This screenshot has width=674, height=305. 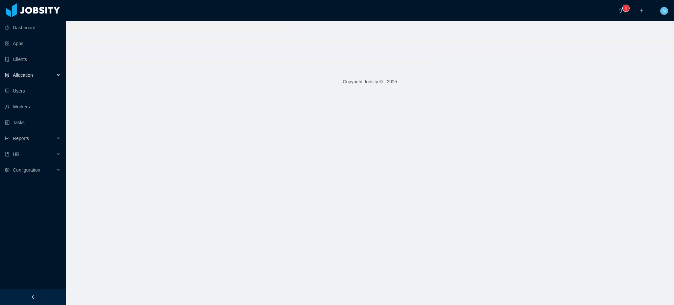 What do you see at coordinates (642, 11) in the screenshot?
I see `i: icon: plus` at bounding box center [642, 11].